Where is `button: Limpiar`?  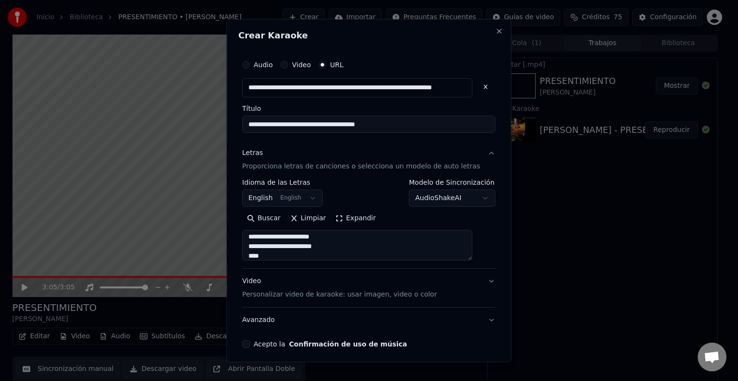
button: Limpiar is located at coordinates (308, 218).